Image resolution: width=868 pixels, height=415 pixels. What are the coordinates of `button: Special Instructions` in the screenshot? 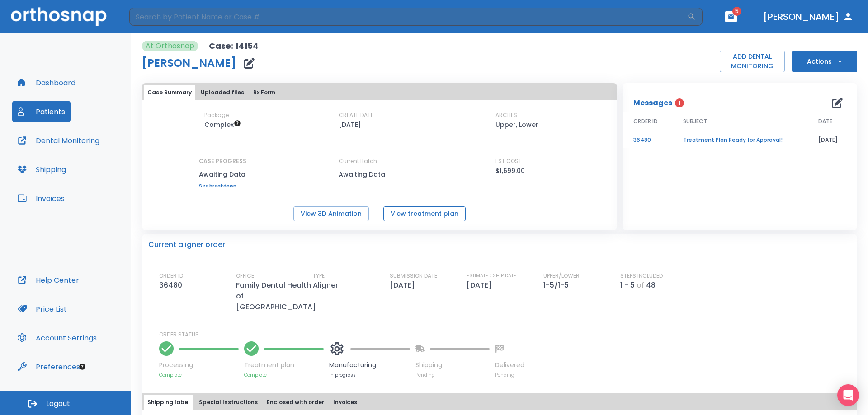 It's located at (228, 403).